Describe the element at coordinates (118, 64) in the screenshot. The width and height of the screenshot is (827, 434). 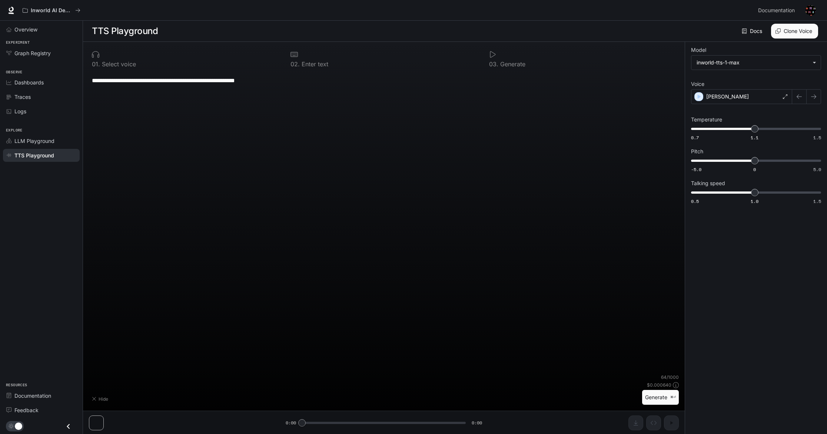
I see `p: Select voice` at that location.